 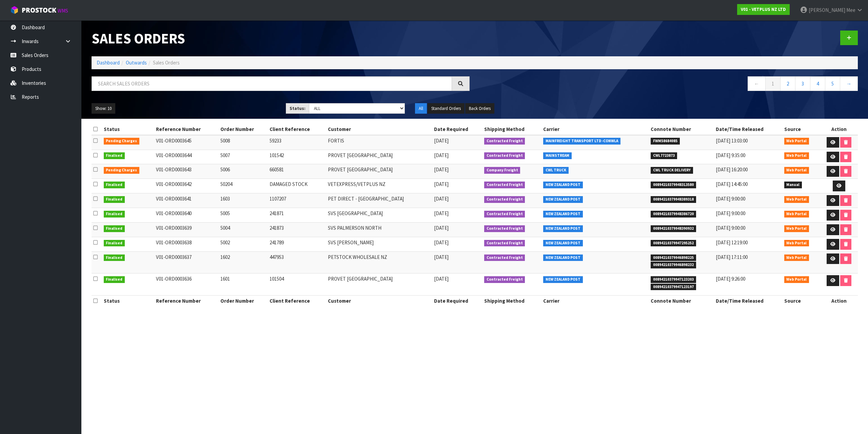 What do you see at coordinates (297, 263) in the screenshot?
I see `td: 447953` at bounding box center [297, 263].